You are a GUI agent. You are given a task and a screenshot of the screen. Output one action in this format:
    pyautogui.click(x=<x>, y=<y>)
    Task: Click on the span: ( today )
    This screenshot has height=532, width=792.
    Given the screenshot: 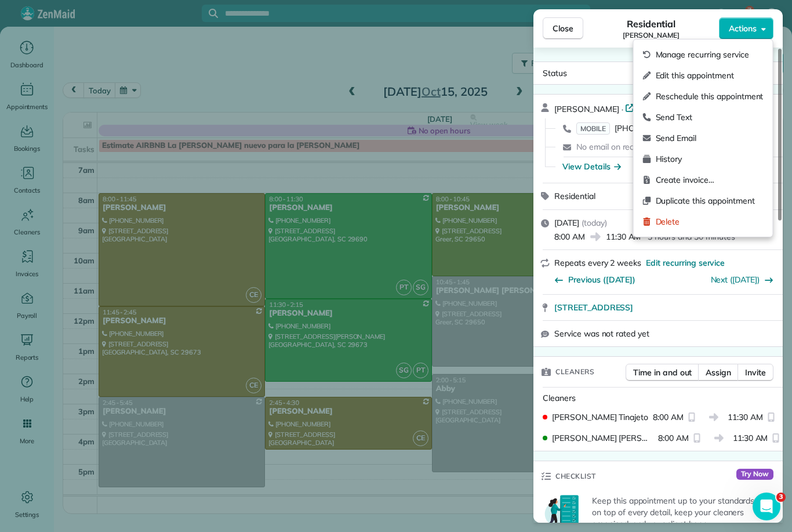 What is the action you would take?
    pyautogui.click(x=595, y=223)
    